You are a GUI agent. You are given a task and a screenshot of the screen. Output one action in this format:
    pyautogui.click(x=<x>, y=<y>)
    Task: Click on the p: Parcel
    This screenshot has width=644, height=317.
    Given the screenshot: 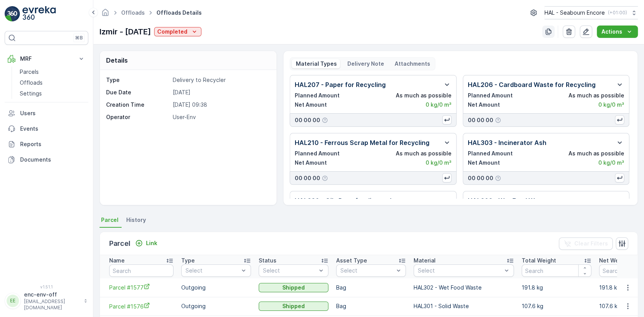 What is the action you would take?
    pyautogui.click(x=120, y=244)
    